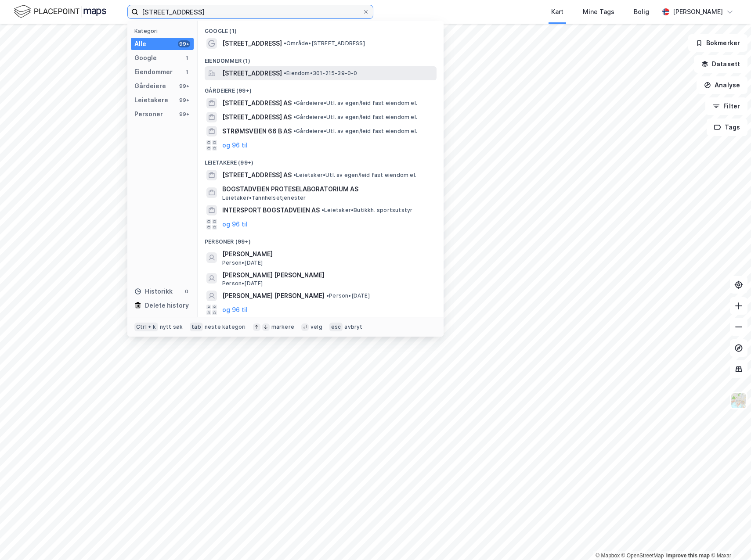  Describe the element at coordinates (146, 58) in the screenshot. I see `div: Google` at that location.